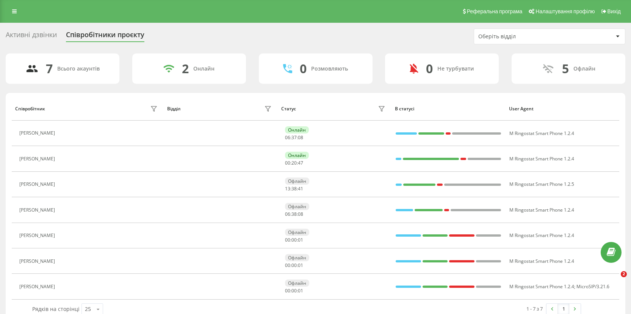  What do you see at coordinates (294, 163) in the screenshot?
I see `span: 20` at bounding box center [294, 163].